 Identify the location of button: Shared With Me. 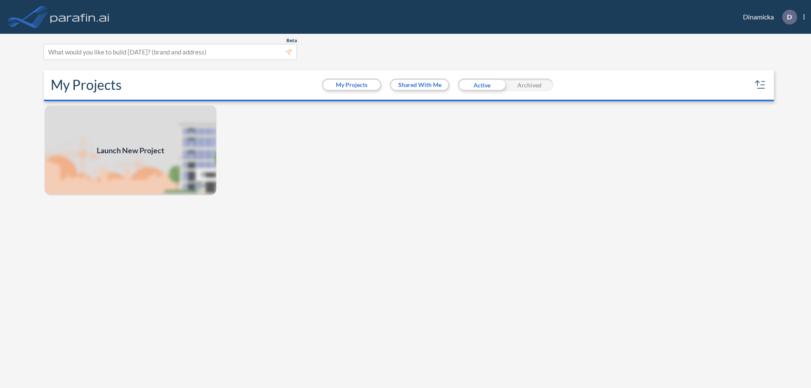
(419, 85).